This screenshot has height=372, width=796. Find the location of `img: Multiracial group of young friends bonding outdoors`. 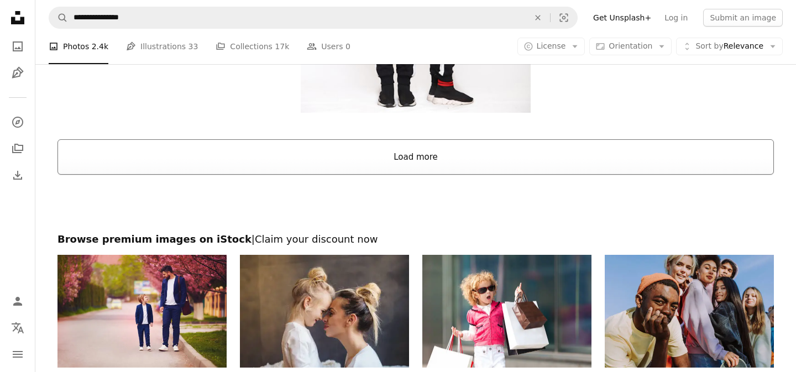

img: Multiracial group of young friends bonding outdoors is located at coordinates (690, 311).